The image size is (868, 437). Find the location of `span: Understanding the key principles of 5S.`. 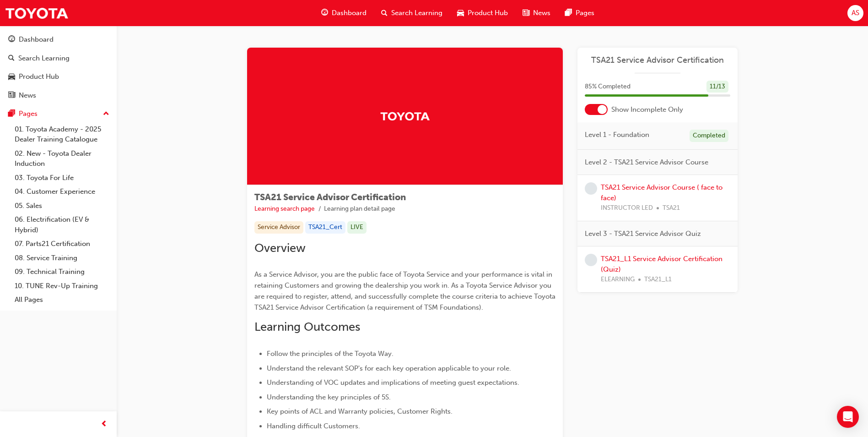

span: Understanding the key principles of 5S. is located at coordinates (329, 397).